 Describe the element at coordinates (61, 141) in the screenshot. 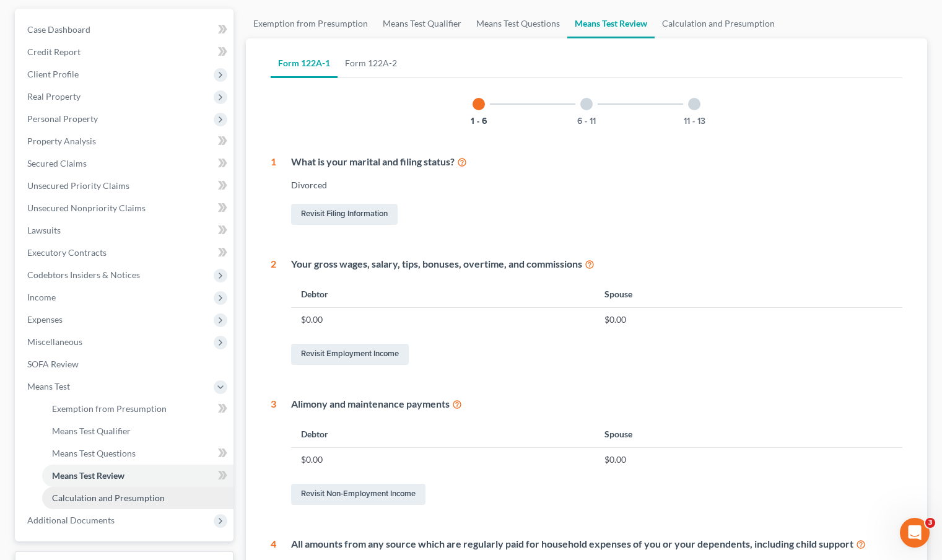

I see `span: Property Analysis` at that location.